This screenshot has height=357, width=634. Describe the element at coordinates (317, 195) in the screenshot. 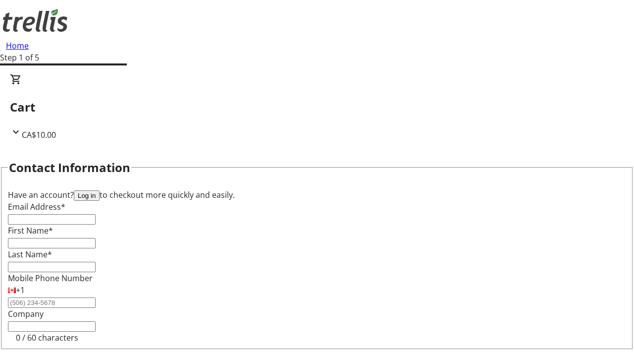

I see `div: Have an account? to checkout more quickly and easily.` at that location.